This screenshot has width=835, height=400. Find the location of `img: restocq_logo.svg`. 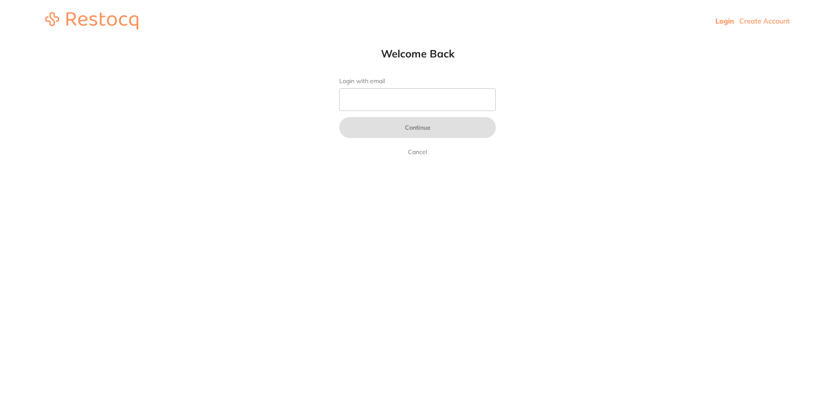

img: restocq_logo.svg is located at coordinates (92, 21).